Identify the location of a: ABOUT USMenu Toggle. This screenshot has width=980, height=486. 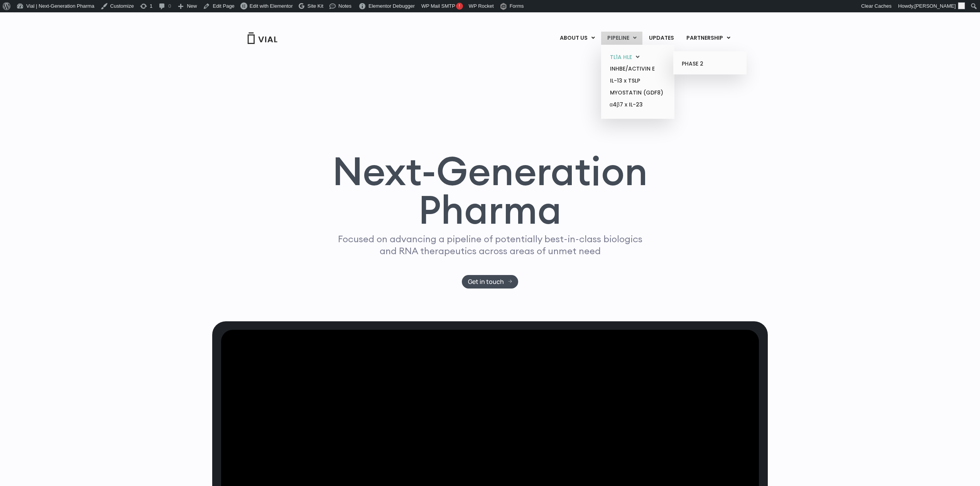
(577, 38).